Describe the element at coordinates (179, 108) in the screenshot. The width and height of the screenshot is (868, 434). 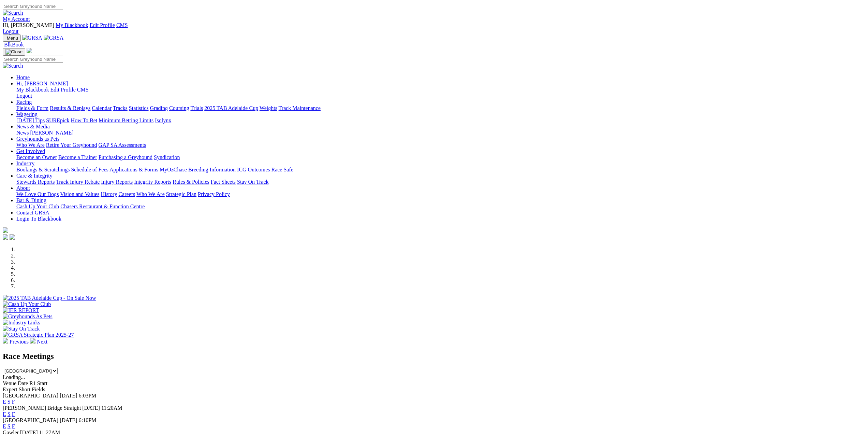
I see `a: Coursing` at that location.